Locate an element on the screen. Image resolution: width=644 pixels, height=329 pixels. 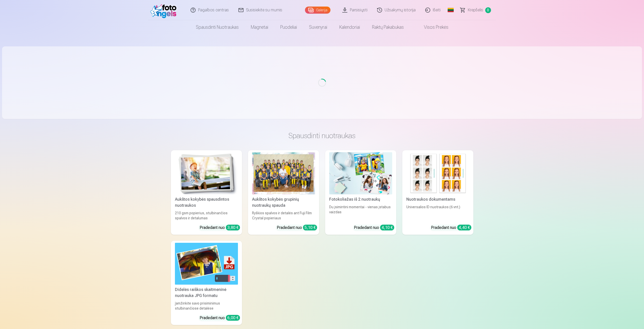
a: Fotokoliažas iš 2 nuotraukųFotokoliažas iš 2 nuotraukųDu įsimintini momentai - vienas įstabus vai... is located at coordinates (361, 192).